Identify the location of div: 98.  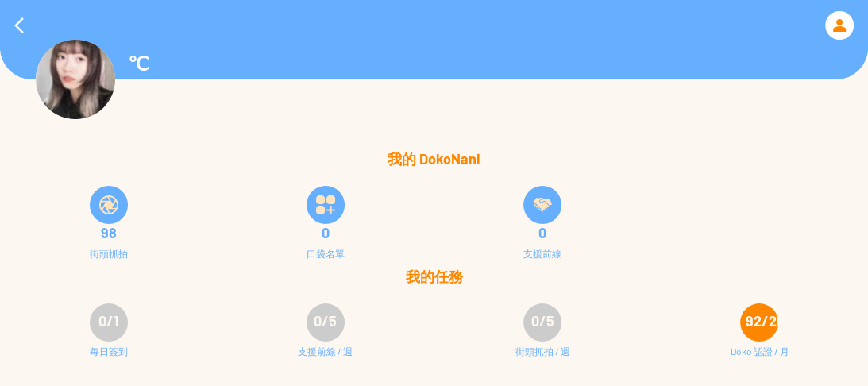
(108, 232).